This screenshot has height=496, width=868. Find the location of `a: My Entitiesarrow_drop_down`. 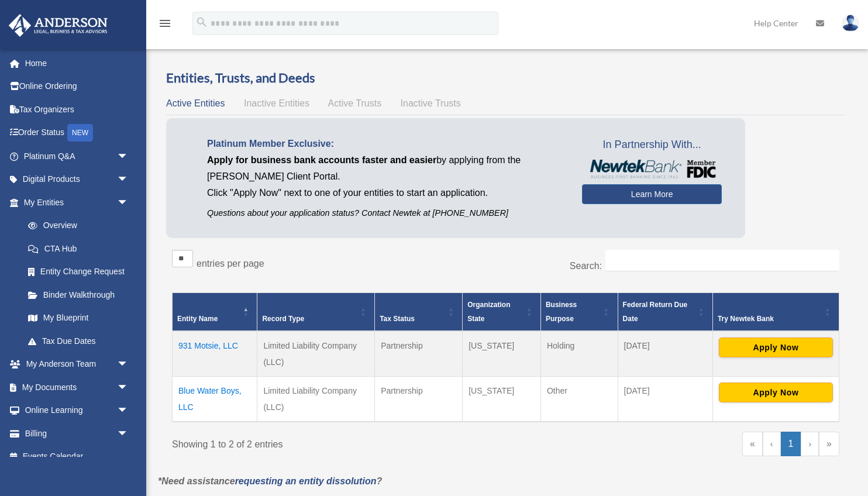

a: My Entitiesarrow_drop_down is located at coordinates (74, 203).